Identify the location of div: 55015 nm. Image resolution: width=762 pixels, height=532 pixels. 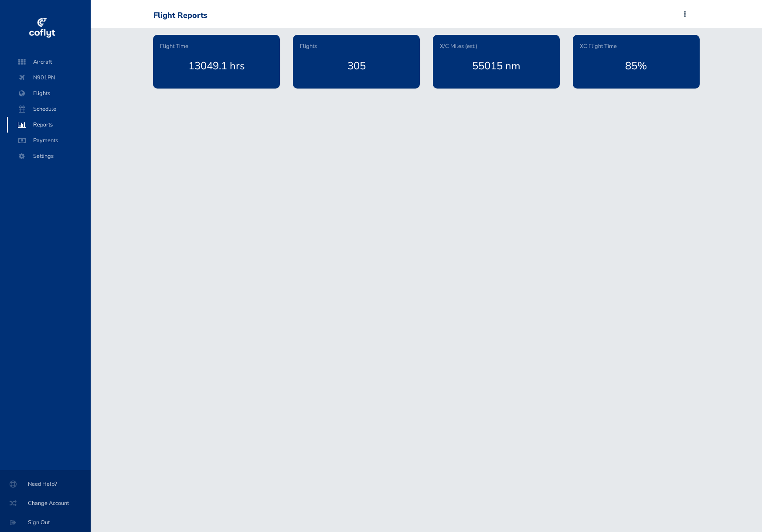
(496, 66).